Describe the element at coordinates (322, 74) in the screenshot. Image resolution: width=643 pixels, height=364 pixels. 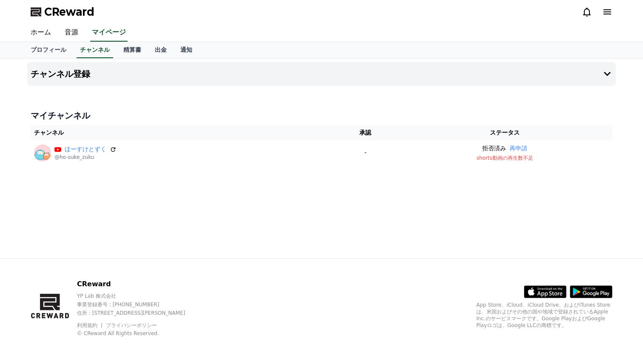
I see `button: チャンネル登録` at that location.